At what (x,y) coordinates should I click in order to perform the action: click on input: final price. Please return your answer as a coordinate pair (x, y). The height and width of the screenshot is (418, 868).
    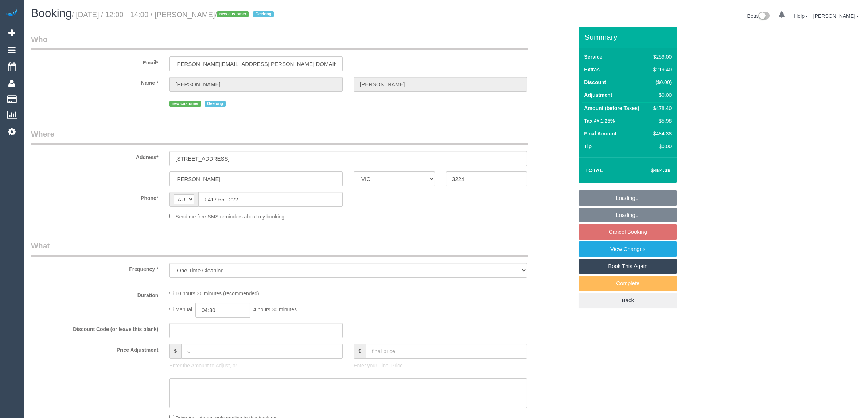
    Looking at the image, I should click on (446, 351).